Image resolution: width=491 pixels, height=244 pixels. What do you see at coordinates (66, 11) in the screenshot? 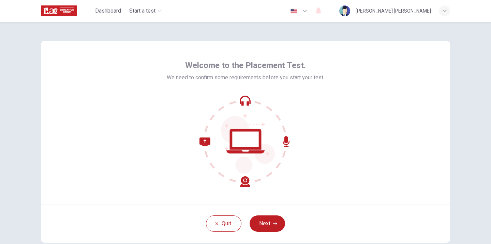
I see `a: ILAC logo` at bounding box center [66, 11].